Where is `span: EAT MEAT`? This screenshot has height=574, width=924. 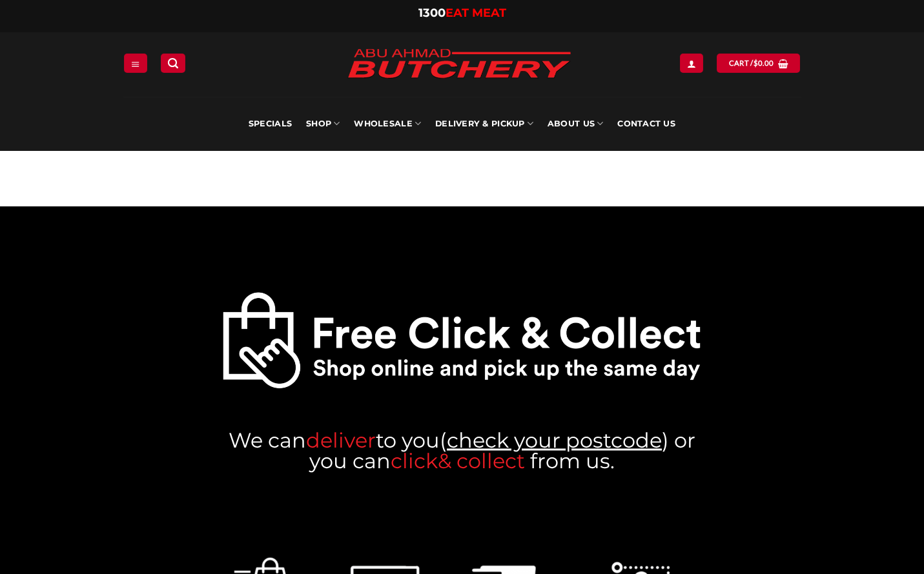 span: EAT MEAT is located at coordinates (476, 13).